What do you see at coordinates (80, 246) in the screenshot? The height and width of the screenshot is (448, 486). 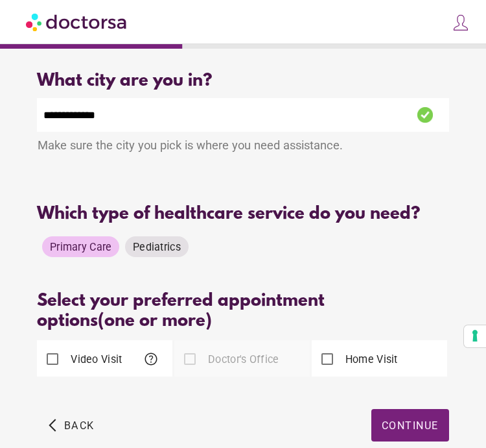 I see `span: Primary Care` at bounding box center [80, 246].